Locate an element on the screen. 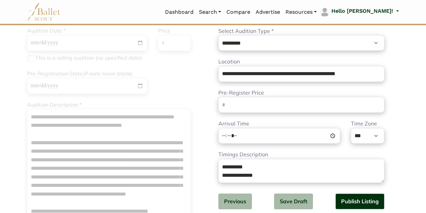 This screenshot has height=213, width=426. label: Location is located at coordinates (229, 62).